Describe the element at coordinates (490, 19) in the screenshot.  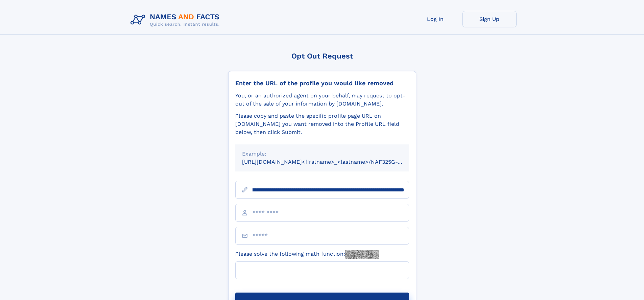
I see `a: Sign Up` at that location.